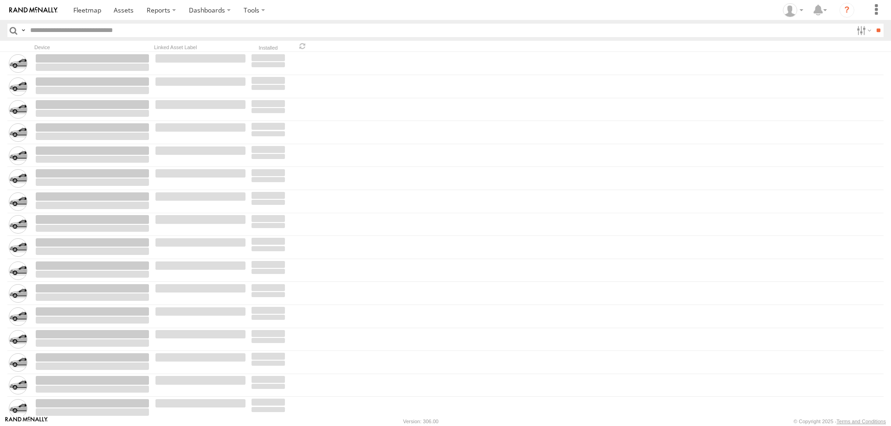  I want to click on div: Installed, so click(268, 48).